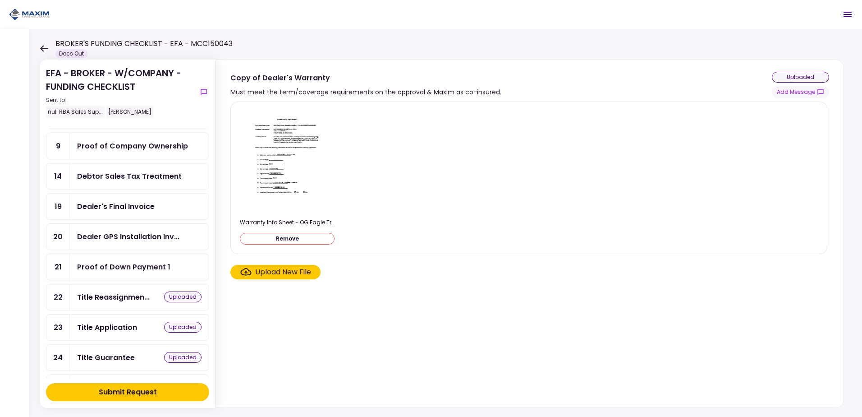  I want to click on div: Title Guarantee, so click(106, 357).